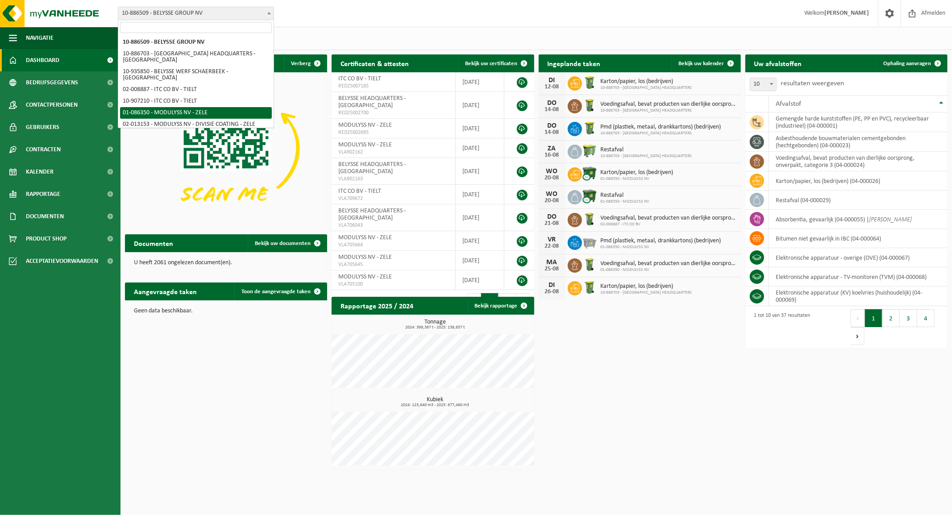 The height and width of the screenshot is (515, 952). I want to click on span: RED25007185, so click(393, 86).